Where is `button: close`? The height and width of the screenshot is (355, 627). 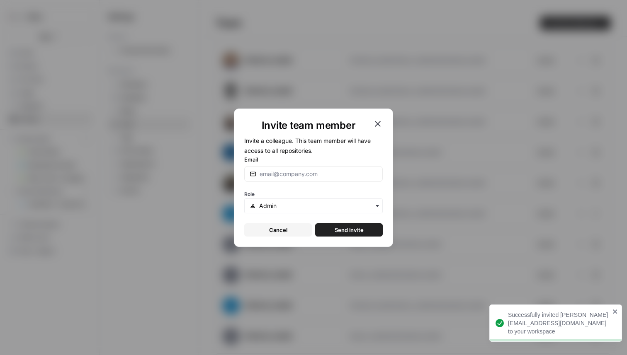 button: close is located at coordinates (615, 312).